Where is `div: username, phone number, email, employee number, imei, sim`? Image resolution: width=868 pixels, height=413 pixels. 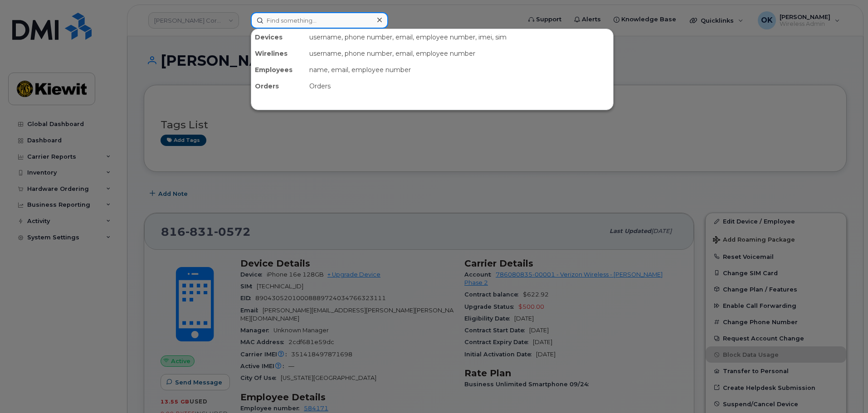
div: username, phone number, email, employee number, imei, sim is located at coordinates (459, 37).